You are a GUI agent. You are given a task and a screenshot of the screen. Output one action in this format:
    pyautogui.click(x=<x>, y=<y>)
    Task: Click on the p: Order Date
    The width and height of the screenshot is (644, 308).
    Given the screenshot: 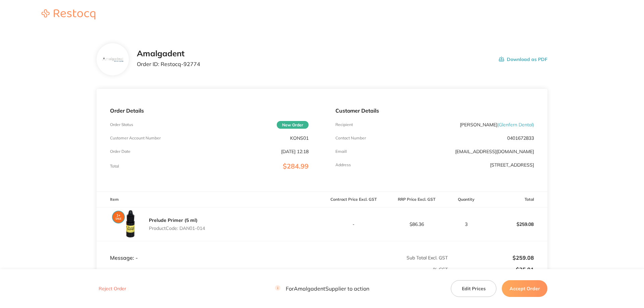 What is the action you would take?
    pyautogui.click(x=120, y=151)
    